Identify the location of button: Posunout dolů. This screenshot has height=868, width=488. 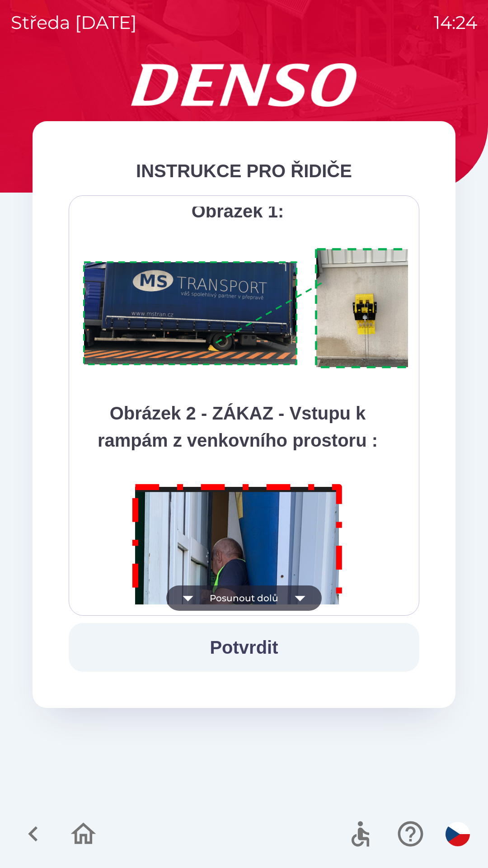
(244, 599).